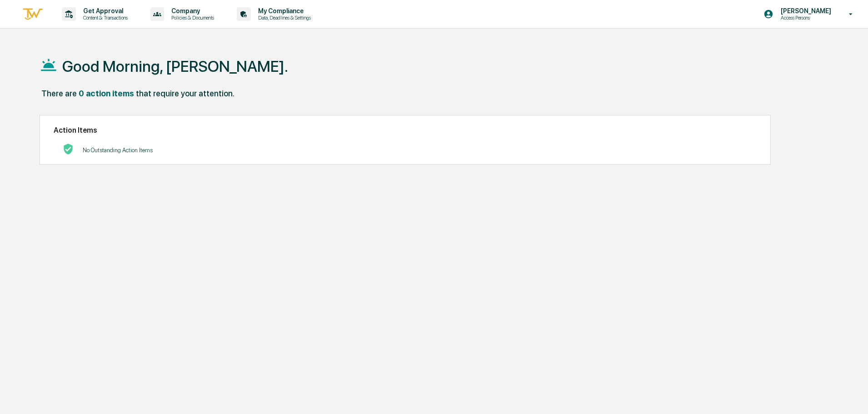 This screenshot has width=868, height=414. What do you see at coordinates (104, 11) in the screenshot?
I see `p: Get Approval` at bounding box center [104, 11].